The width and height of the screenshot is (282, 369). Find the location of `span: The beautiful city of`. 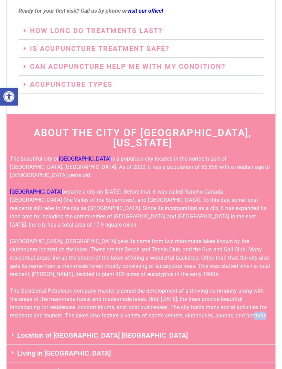

span: The beautiful city of is located at coordinates (34, 159).